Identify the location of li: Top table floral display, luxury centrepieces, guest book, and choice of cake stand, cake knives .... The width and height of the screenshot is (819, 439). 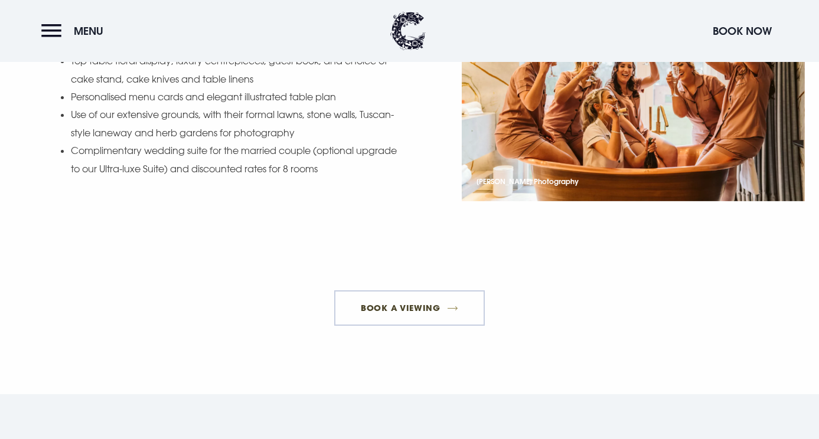
(237, 70).